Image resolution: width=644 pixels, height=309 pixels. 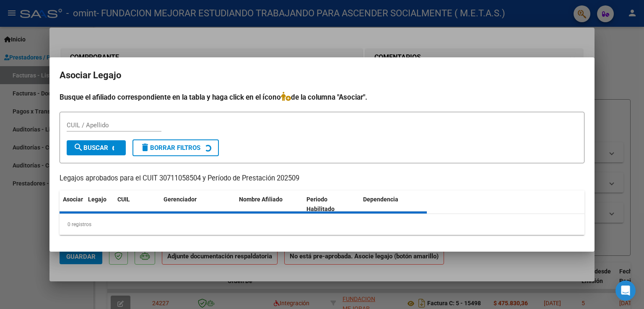 I want to click on button: Borrar Filtros, so click(x=176, y=148).